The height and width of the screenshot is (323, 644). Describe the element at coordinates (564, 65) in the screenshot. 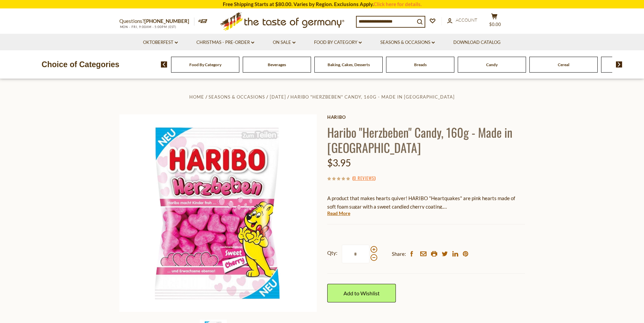

I see `a: Cereal` at that location.